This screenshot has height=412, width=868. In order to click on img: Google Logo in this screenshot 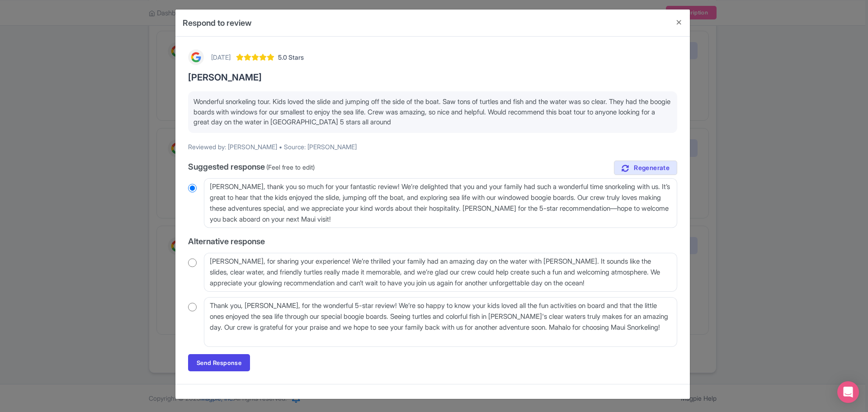, I will do `click(196, 57)`.